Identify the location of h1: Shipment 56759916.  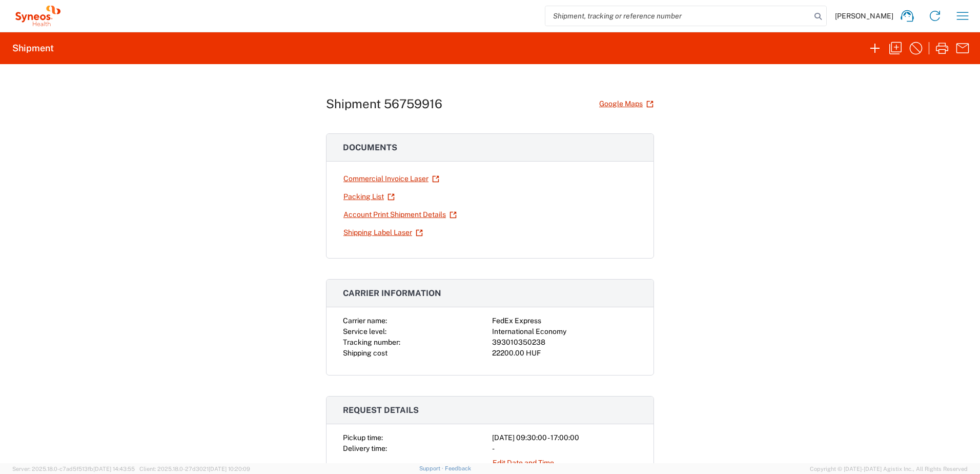
(384, 104).